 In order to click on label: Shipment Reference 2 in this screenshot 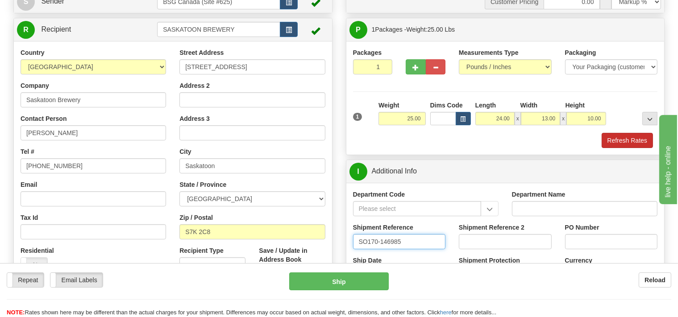, I will do `click(492, 228)`.